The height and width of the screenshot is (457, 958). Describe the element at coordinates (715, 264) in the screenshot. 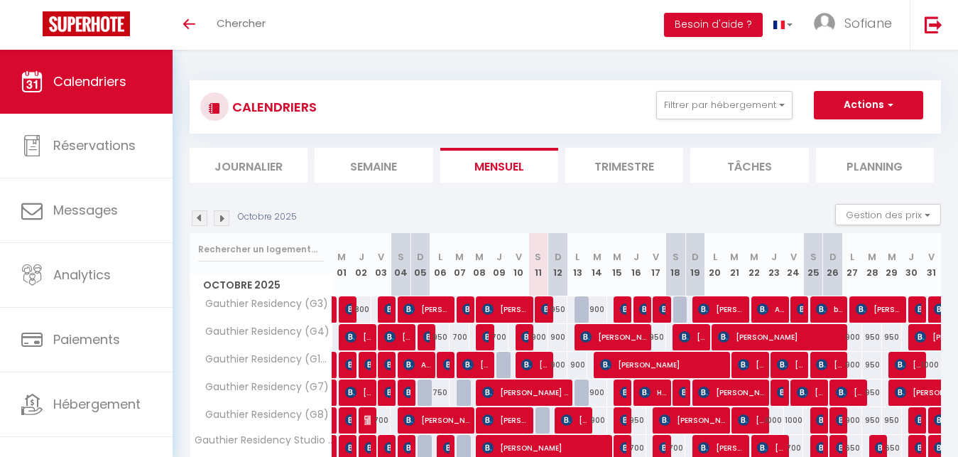

I see `th: 20` at that location.